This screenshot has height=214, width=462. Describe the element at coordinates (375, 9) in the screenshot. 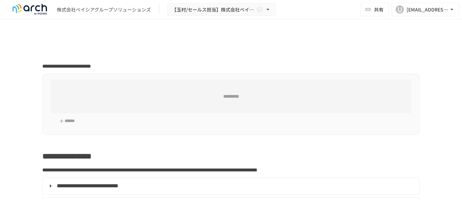

I see `button: 共有` at that location.